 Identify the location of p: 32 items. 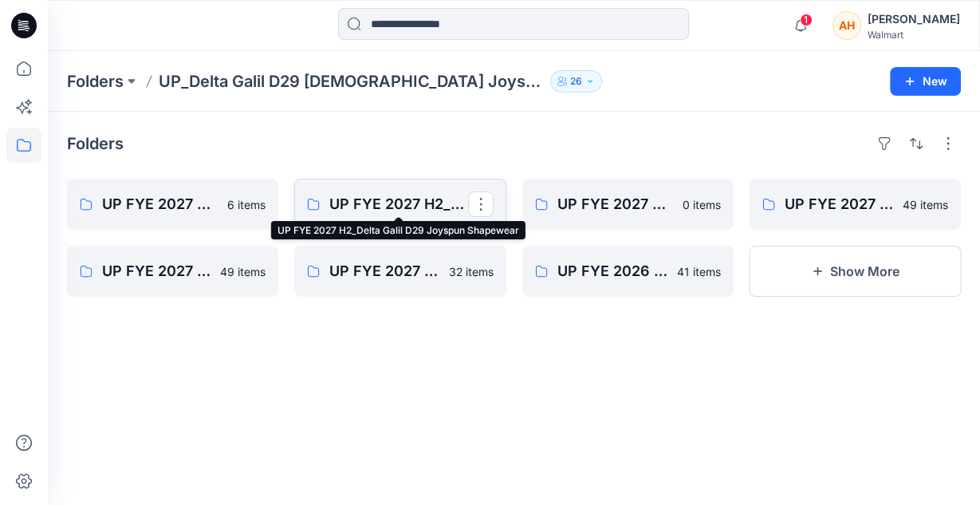
(471, 271).